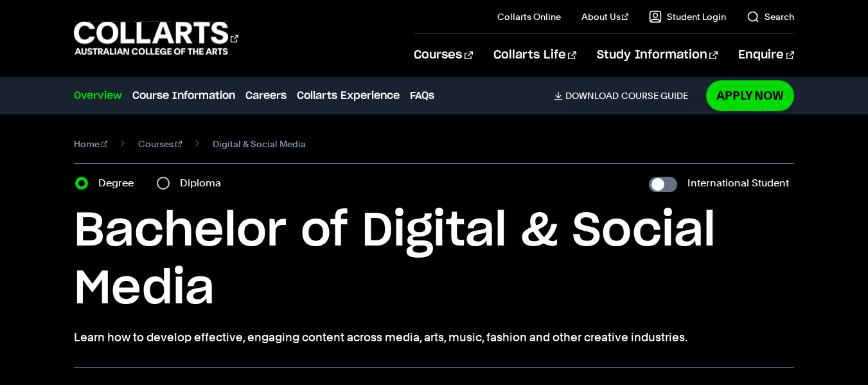 The width and height of the screenshot is (868, 385). Describe the element at coordinates (266, 96) in the screenshot. I see `a: Careers` at that location.